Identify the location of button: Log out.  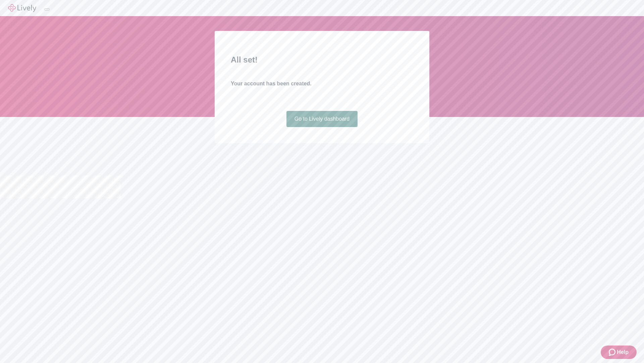
(47, 10).